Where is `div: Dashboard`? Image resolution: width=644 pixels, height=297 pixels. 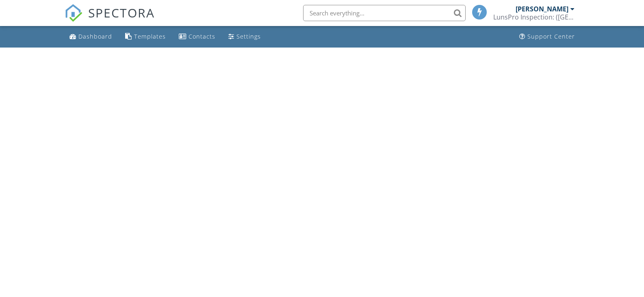
div: Dashboard is located at coordinates (95, 36).